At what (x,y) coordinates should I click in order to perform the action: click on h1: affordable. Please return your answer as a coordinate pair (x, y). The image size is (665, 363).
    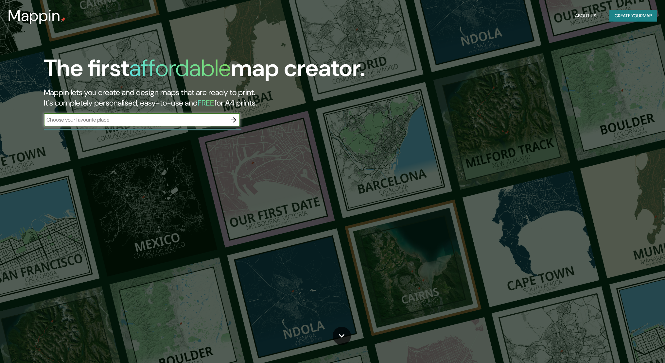
    Looking at the image, I should click on (180, 68).